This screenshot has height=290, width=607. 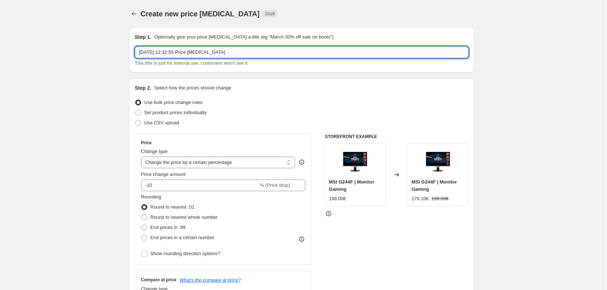 I want to click on span: Draft, so click(x=270, y=14).